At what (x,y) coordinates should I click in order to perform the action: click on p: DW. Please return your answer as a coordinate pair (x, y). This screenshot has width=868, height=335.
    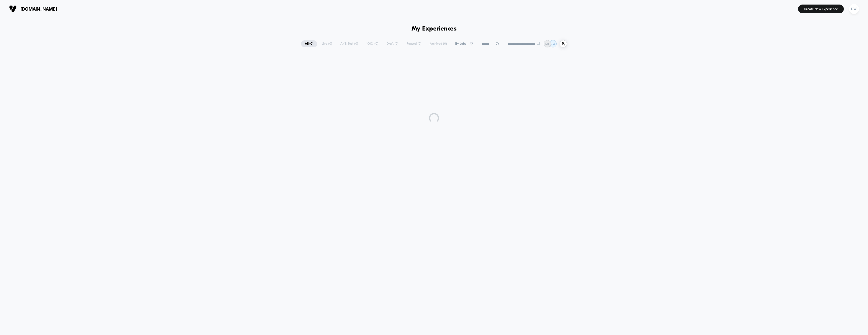
    Looking at the image, I should click on (553, 44).